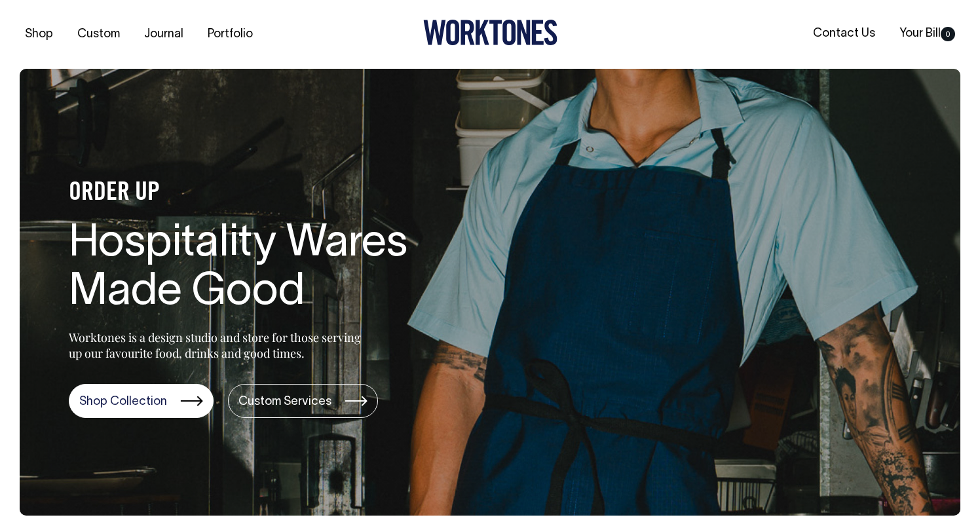 Image resolution: width=980 pixels, height=530 pixels. Describe the element at coordinates (844, 33) in the screenshot. I see `a: Contact Us` at that location.